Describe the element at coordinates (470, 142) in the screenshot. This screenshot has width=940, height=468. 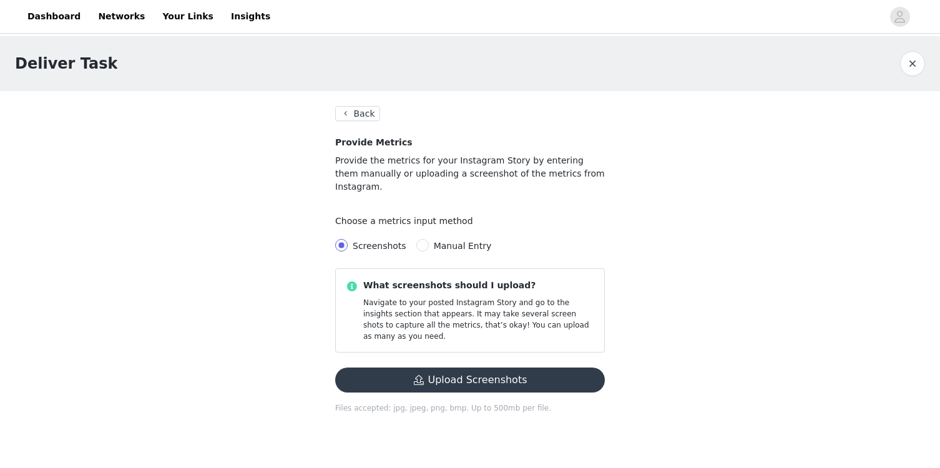
I see `h4: Provide Metrics` at that location.